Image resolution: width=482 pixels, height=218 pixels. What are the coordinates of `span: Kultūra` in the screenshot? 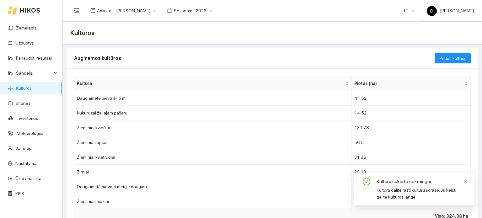 It's located at (211, 83).